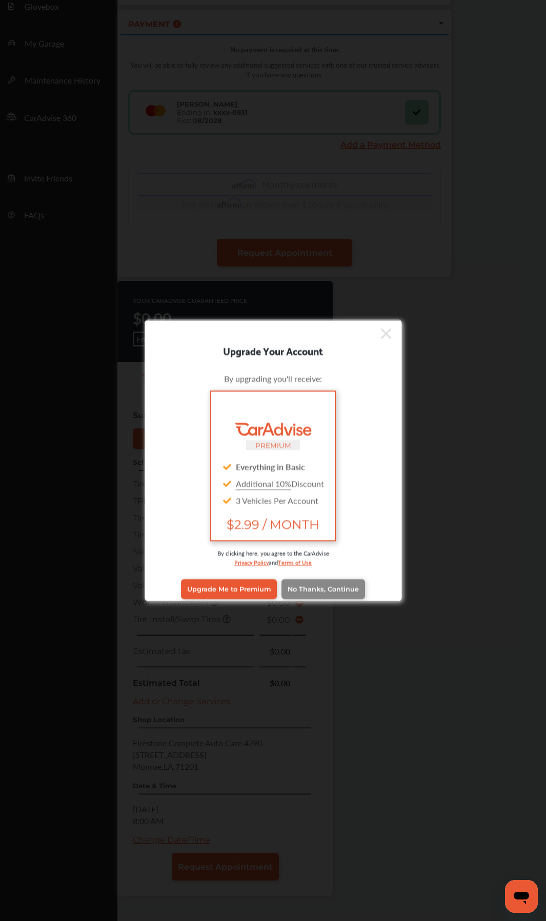 This screenshot has width=546, height=921. I want to click on a: Terms of Use, so click(295, 561).